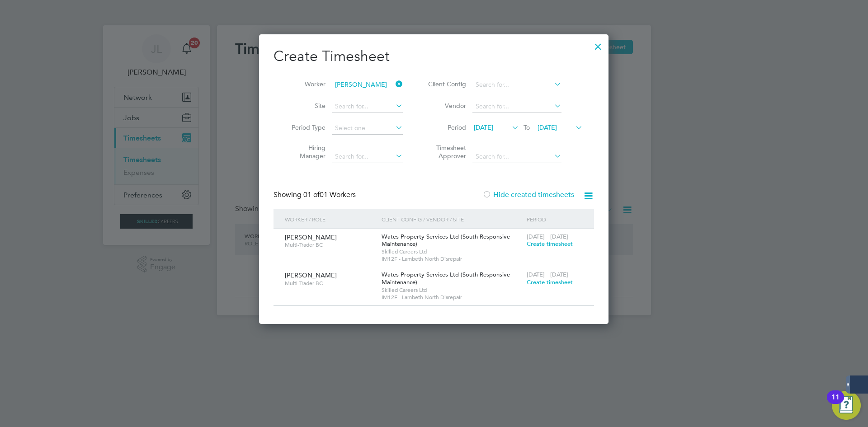 The image size is (868, 427). I want to click on h2: Create Timesheet, so click(433, 57).